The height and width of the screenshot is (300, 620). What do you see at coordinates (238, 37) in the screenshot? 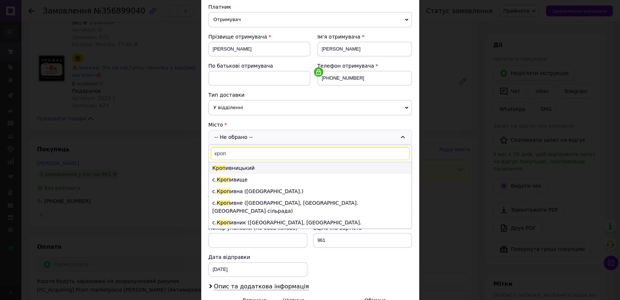
I see `span: Прізвище отримувача` at bounding box center [238, 37].